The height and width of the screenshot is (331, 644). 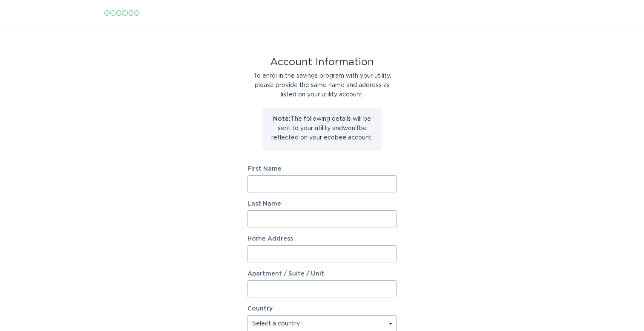 I want to click on label: Last Name, so click(x=322, y=204).